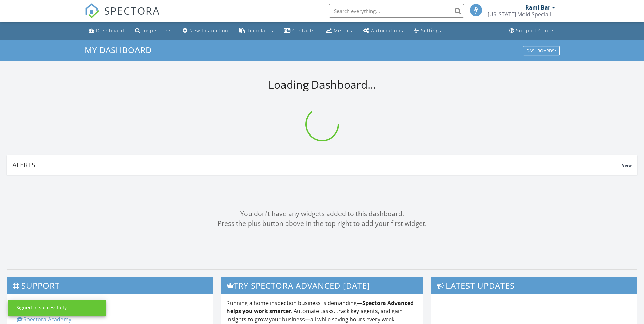 The image size is (644, 324). Describe the element at coordinates (541, 51) in the screenshot. I see `div: Dashboards` at that location.